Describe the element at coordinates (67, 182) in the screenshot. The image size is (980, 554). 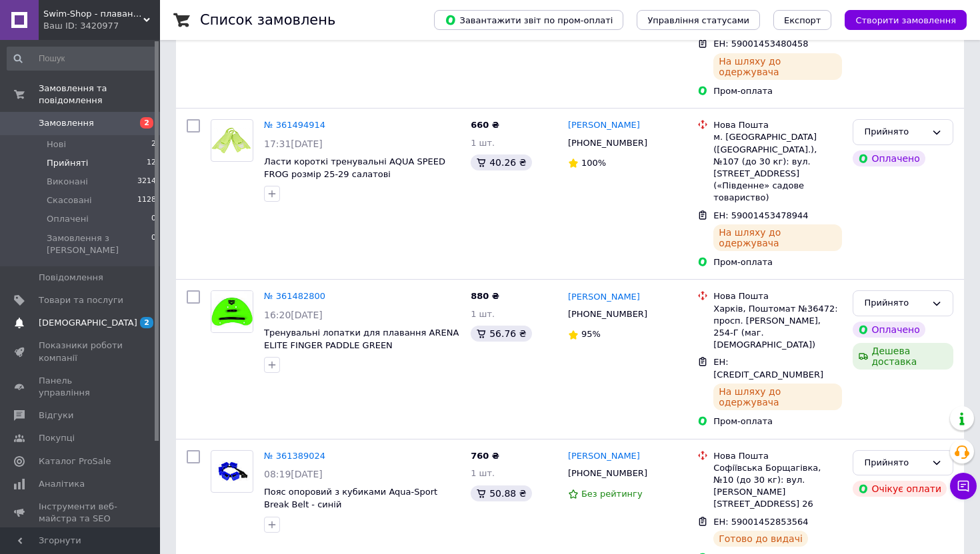
I see `span: Виконані` at that location.